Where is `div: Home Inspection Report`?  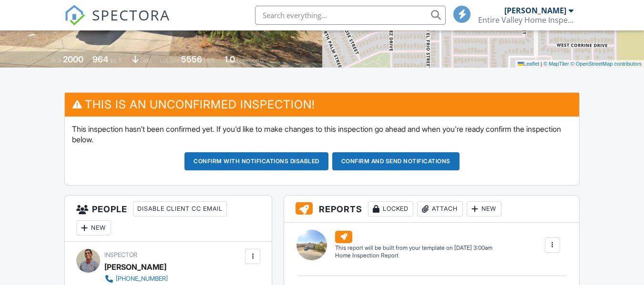
div: Home Inspection Report is located at coordinates (414, 256).